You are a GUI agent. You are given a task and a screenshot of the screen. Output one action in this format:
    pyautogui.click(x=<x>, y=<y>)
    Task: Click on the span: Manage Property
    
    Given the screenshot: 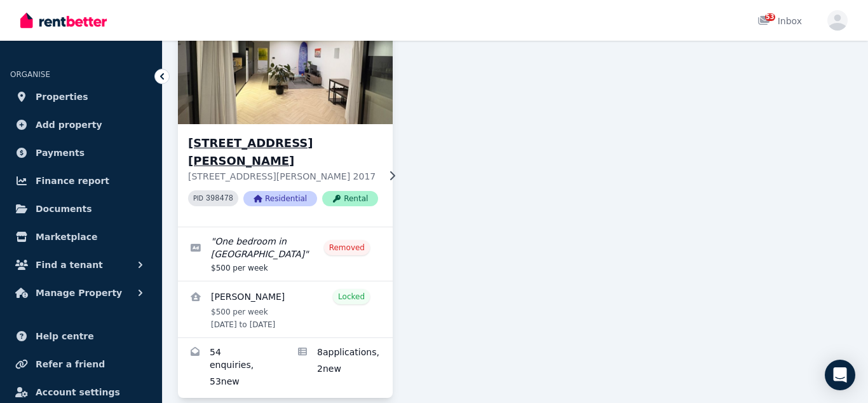 What is the action you would take?
    pyautogui.click(x=79, y=293)
    